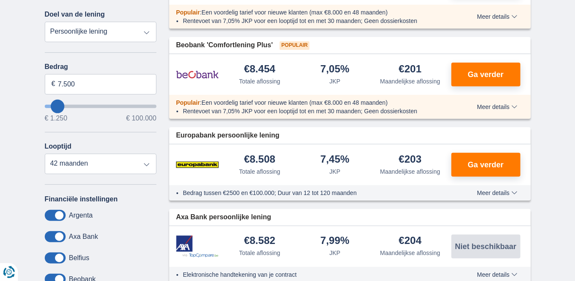 The height and width of the screenshot is (281, 575). What do you see at coordinates (81, 200) in the screenshot?
I see `label: Financiële instellingen` at bounding box center [81, 200].